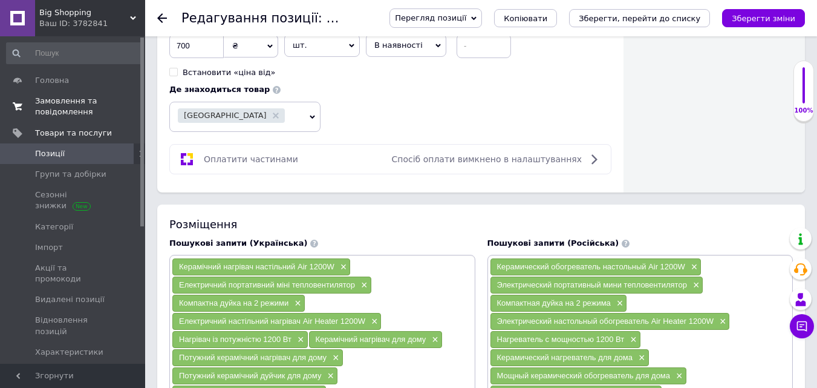 This screenshot has height=388, width=817. What do you see at coordinates (267, 284) in the screenshot?
I see `span: Електричний портативний міні тепловентилятор` at bounding box center [267, 284].